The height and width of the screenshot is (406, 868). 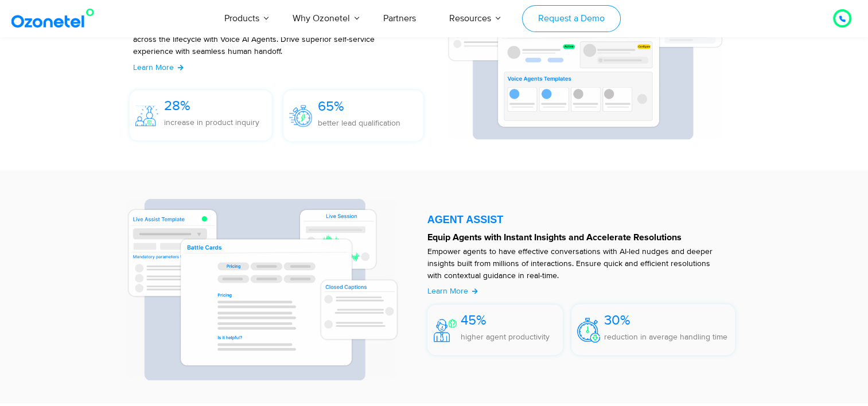 What do you see at coordinates (571, 18) in the screenshot?
I see `a: Request a Demo` at bounding box center [571, 18].